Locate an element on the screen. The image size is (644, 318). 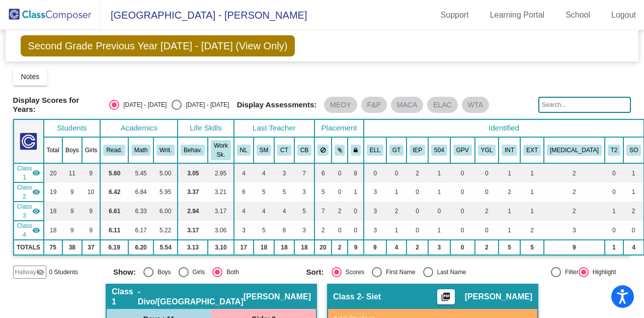
th: Last Teacher is located at coordinates (274, 128).